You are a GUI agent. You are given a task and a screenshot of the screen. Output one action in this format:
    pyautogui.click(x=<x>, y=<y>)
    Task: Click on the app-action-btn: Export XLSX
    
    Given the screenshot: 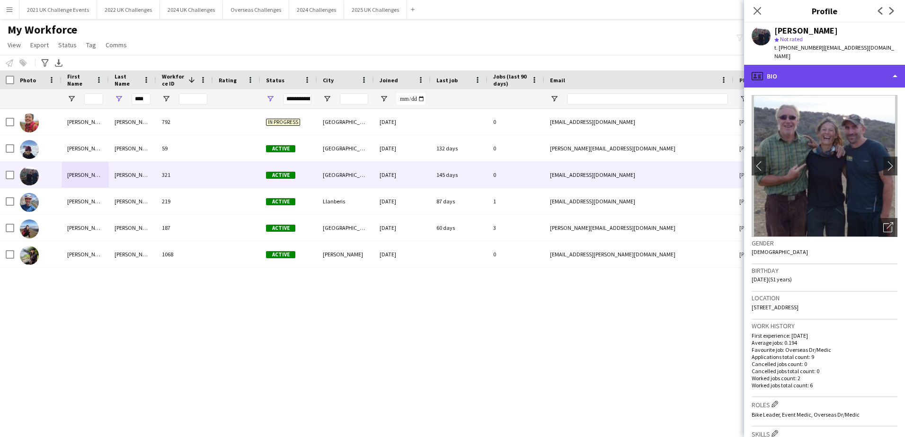 What is the action you would take?
    pyautogui.click(x=59, y=63)
    